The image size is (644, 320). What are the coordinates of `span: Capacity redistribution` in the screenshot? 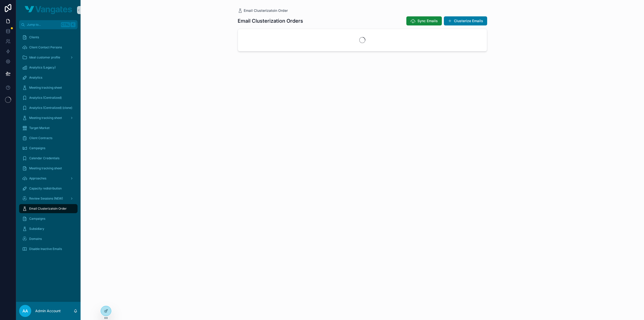 It's located at (46, 189).